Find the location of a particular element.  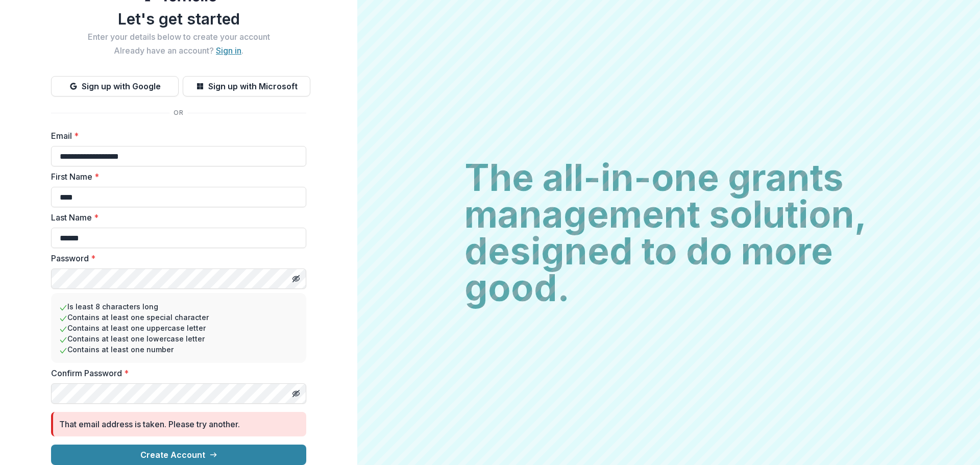

li: Contains at least one lowercase letter is located at coordinates (178, 339).